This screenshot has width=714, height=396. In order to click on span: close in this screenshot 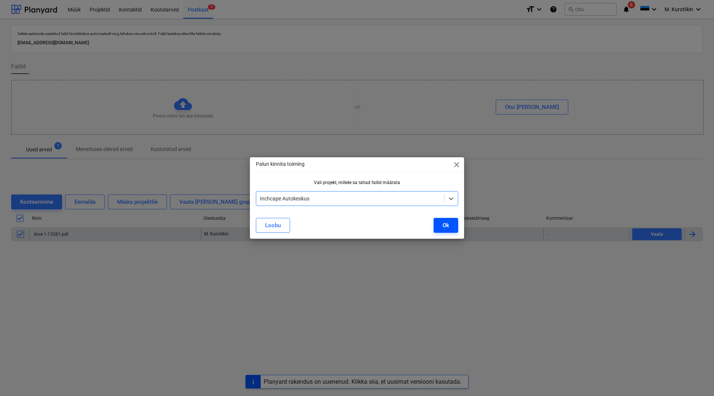, I will do `click(456, 165)`.